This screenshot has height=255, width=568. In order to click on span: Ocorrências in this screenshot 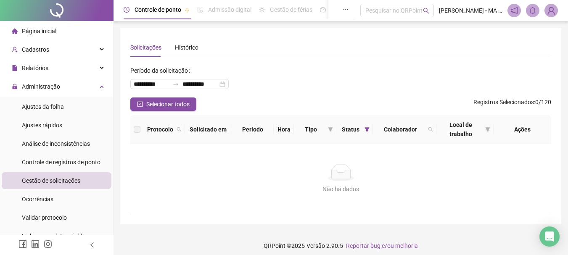, I will do `click(37, 199)`.